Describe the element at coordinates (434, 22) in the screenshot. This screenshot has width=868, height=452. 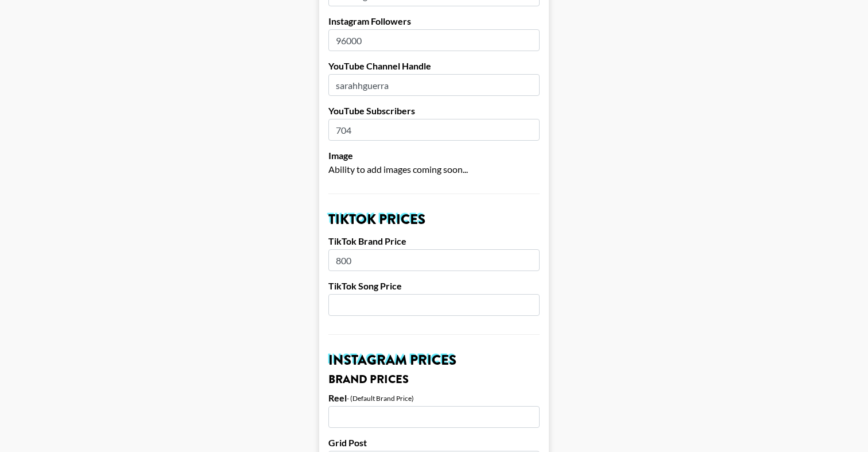
I see `label: Instagram Followers` at that location.